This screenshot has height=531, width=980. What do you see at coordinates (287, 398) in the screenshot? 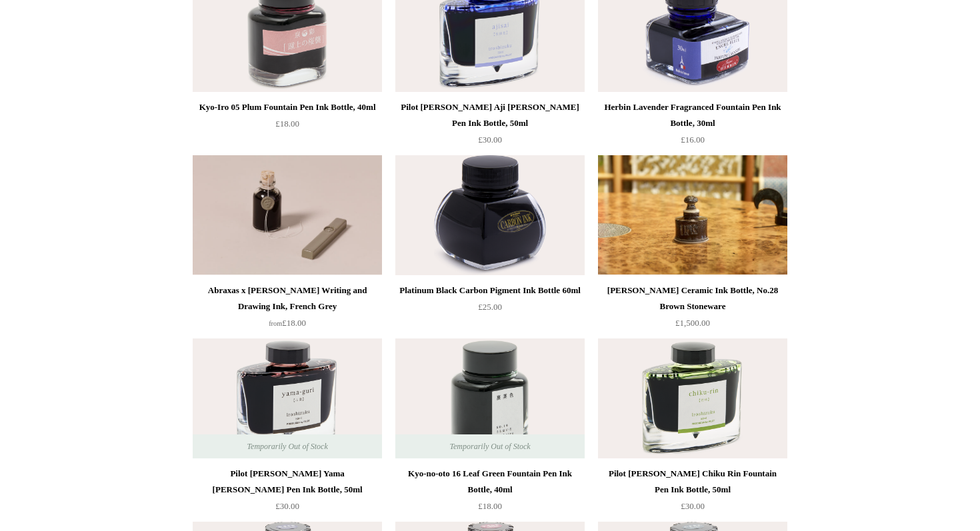
I see `img: Pilot Iro Shizuku Yama Guri Fountain Pen Ink Bottle, 50ml` at bounding box center [287, 398].